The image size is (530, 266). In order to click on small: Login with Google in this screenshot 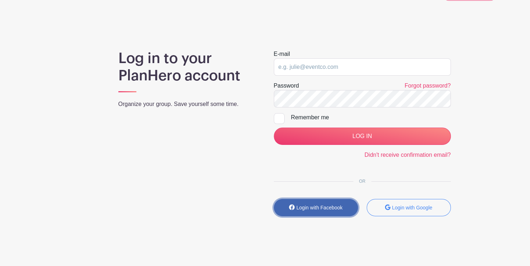, I will do `click(412, 207)`.